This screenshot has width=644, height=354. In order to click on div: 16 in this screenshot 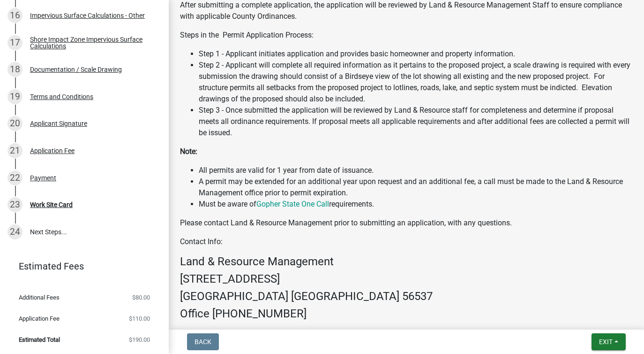, I will do `click(15, 16)`.